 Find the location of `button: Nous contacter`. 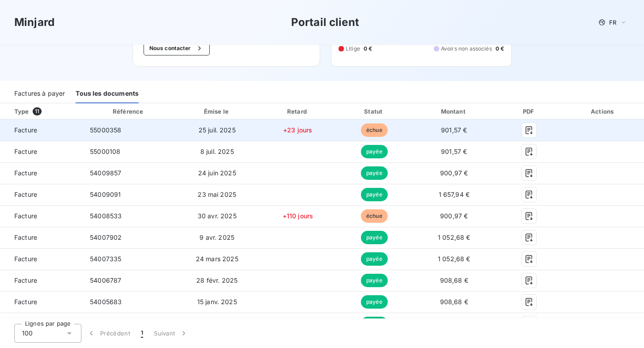

button: Nous contacter is located at coordinates (177, 48).